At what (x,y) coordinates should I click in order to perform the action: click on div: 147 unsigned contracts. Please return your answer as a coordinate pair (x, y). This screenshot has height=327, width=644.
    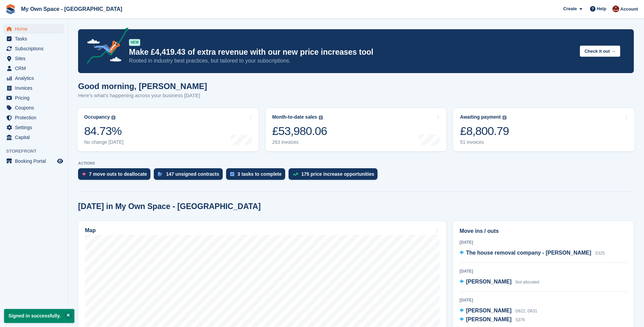
    Looking at the image, I should click on (192, 174).